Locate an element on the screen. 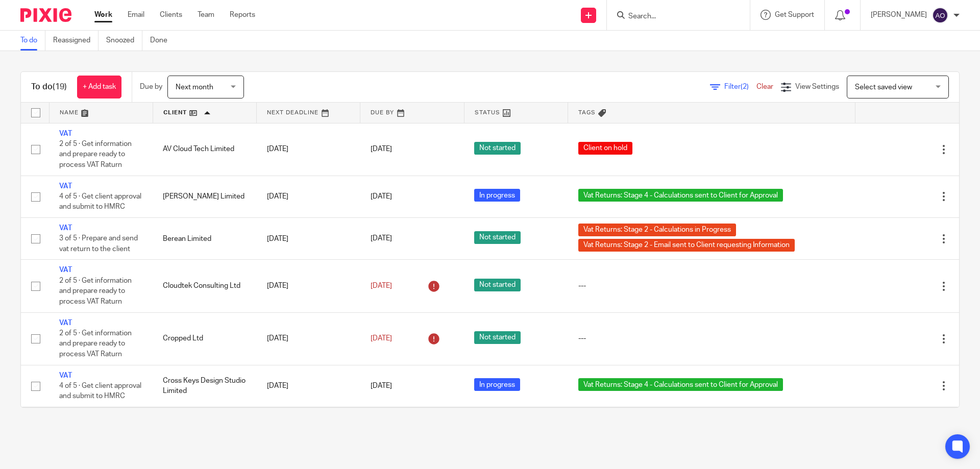 Image resolution: width=980 pixels, height=469 pixels. span: Vat Returns: Stage 2 - Calculations in Progress is located at coordinates (657, 230).